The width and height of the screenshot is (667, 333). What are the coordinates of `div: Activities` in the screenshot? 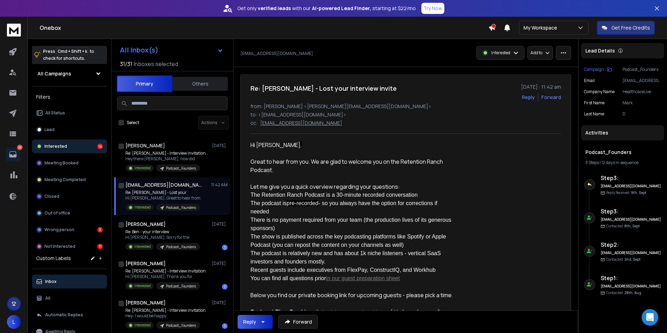 It's located at (622, 133).